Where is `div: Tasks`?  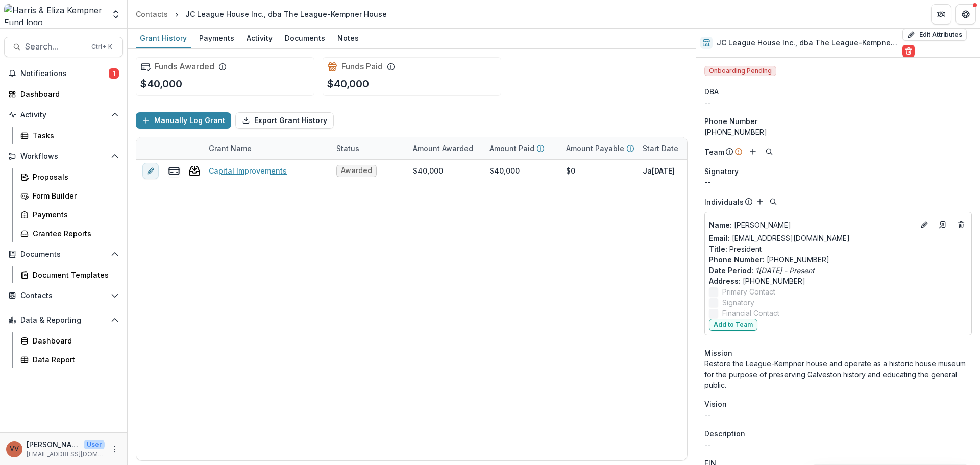
div: Tasks is located at coordinates (73, 135).